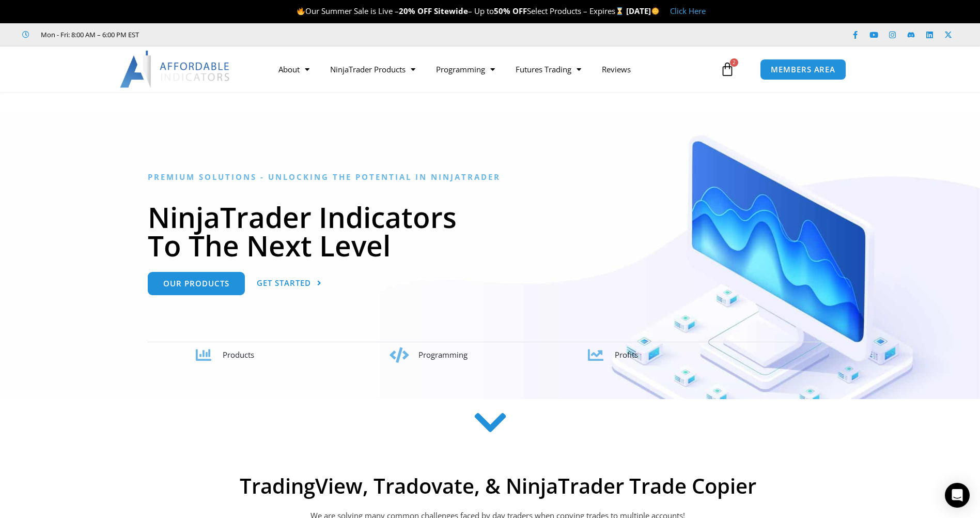  What do you see at coordinates (688, 11) in the screenshot?
I see `a: Click Here` at bounding box center [688, 11].